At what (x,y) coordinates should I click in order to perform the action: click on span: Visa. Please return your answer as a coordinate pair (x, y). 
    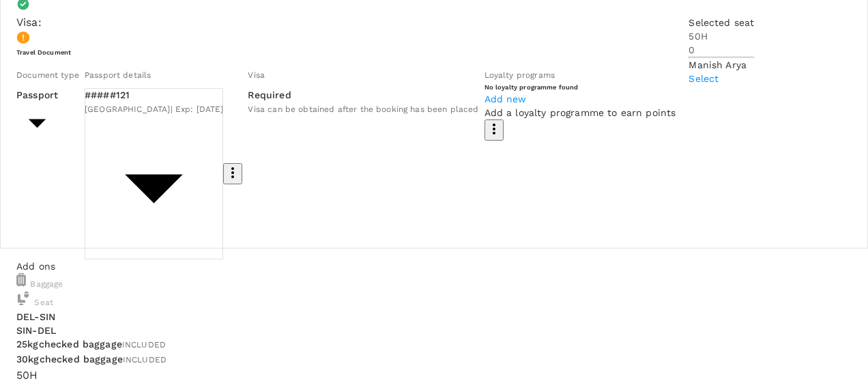
    Looking at the image, I should click on (256, 75).